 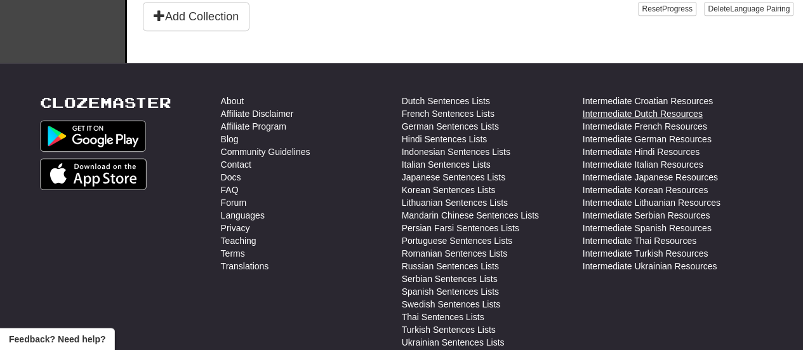 I want to click on button: Add Collection, so click(x=196, y=17).